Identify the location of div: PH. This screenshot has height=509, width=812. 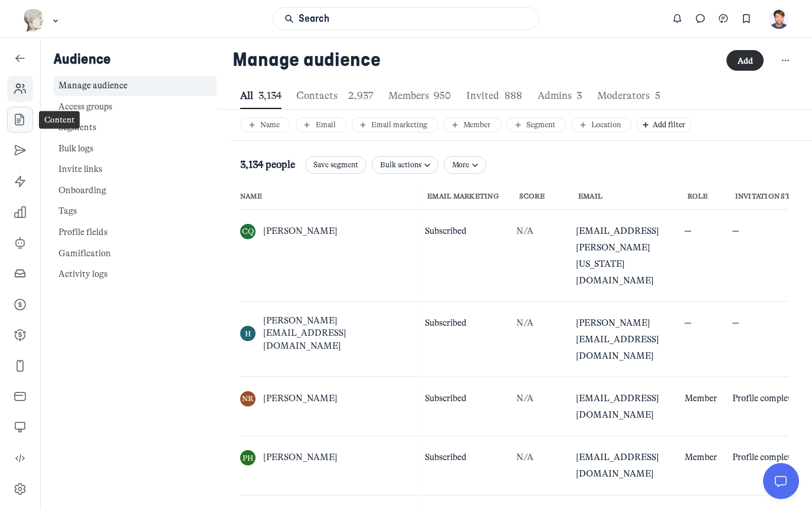
(247, 458).